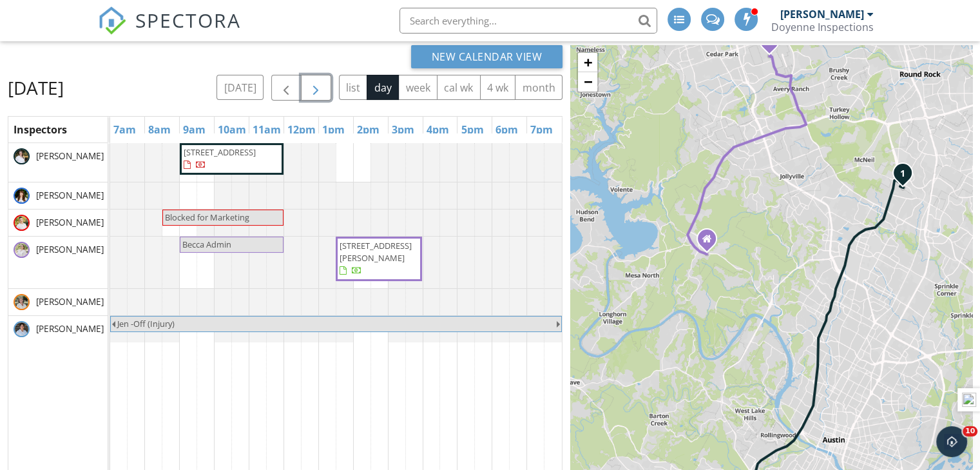 The image size is (980, 470). What do you see at coordinates (538, 87) in the screenshot?
I see `button: month` at bounding box center [538, 87].